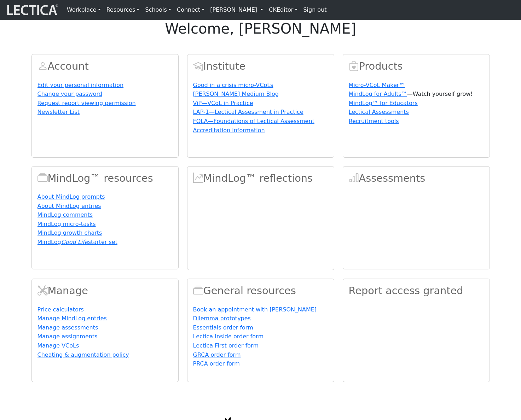 The width and height of the screenshot is (521, 420). I want to click on a: Lectical Assessments, so click(379, 112).